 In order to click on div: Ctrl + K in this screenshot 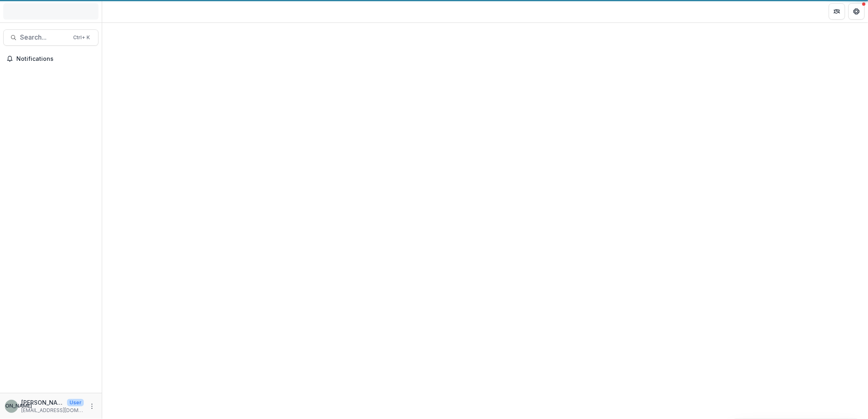, I will do `click(81, 38)`.